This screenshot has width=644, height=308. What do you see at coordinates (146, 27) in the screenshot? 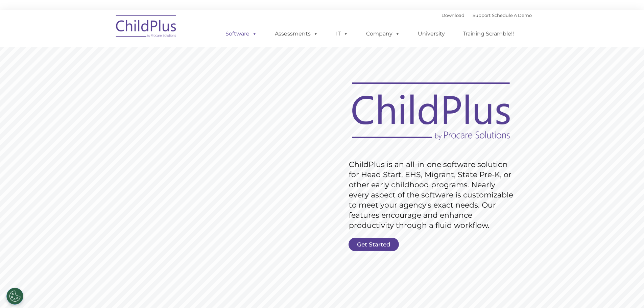
I see `img: ChildPlus by Procare Solutions` at bounding box center [146, 27].